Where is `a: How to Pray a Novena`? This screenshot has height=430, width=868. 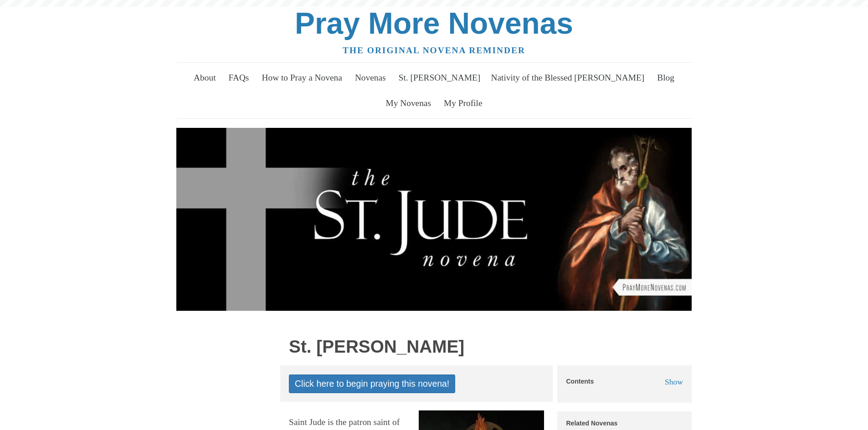
a: How to Pray a Novena is located at coordinates (302, 78).